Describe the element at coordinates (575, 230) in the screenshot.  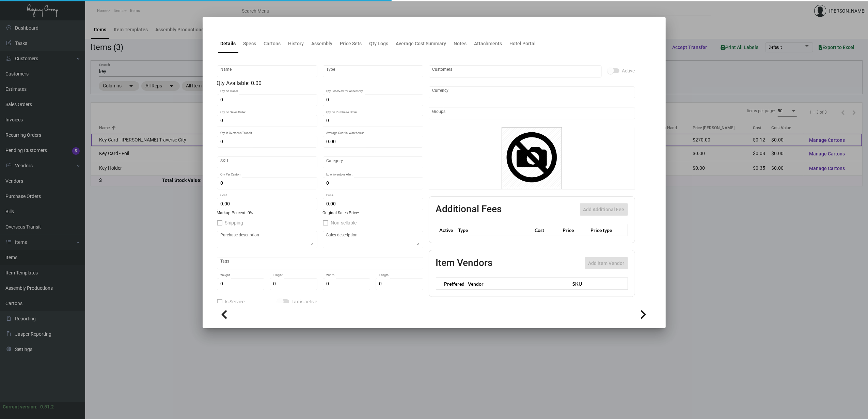
I see `th: Price` at that location.